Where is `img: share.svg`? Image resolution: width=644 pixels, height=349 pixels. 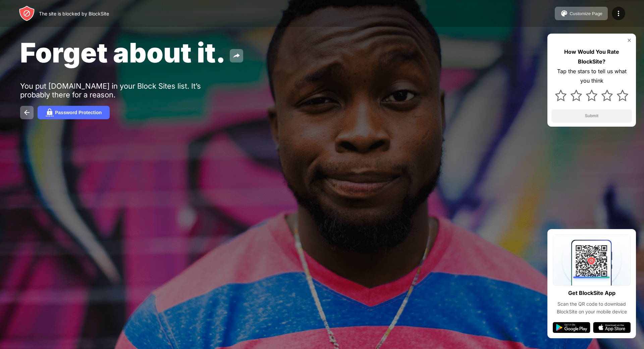
img: share.svg is located at coordinates (237, 56).